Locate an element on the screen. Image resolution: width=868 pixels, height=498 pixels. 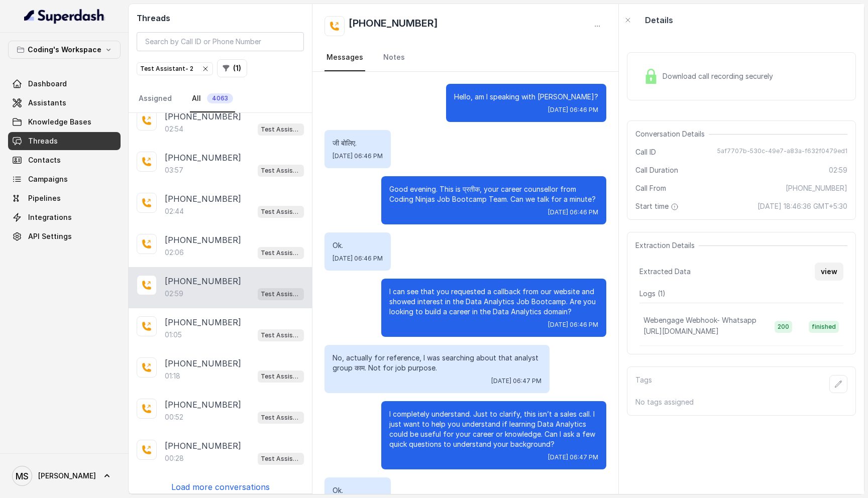
p: जी बोलिए. is located at coordinates (358, 143).